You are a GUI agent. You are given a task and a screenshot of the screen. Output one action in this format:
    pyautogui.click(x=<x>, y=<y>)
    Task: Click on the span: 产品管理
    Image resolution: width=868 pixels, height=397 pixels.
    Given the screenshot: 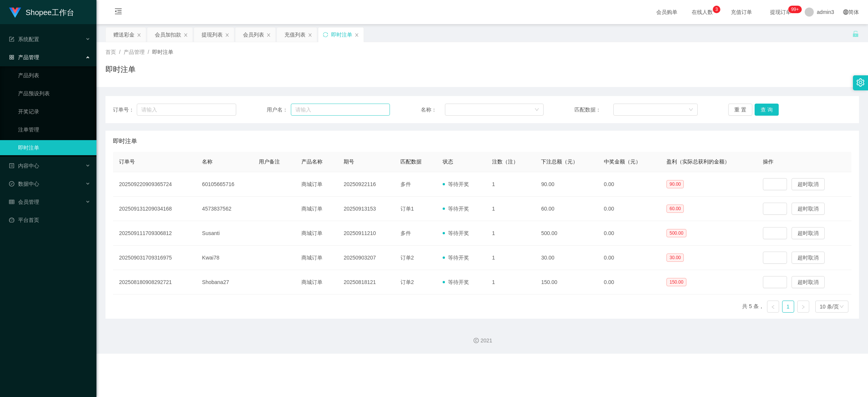 What is the action you would take?
    pyautogui.click(x=24, y=57)
    